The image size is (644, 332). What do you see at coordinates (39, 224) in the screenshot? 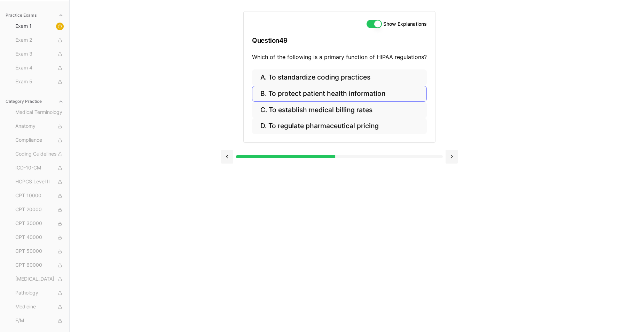
I see `button: CPT 30000` at bounding box center [39, 224].